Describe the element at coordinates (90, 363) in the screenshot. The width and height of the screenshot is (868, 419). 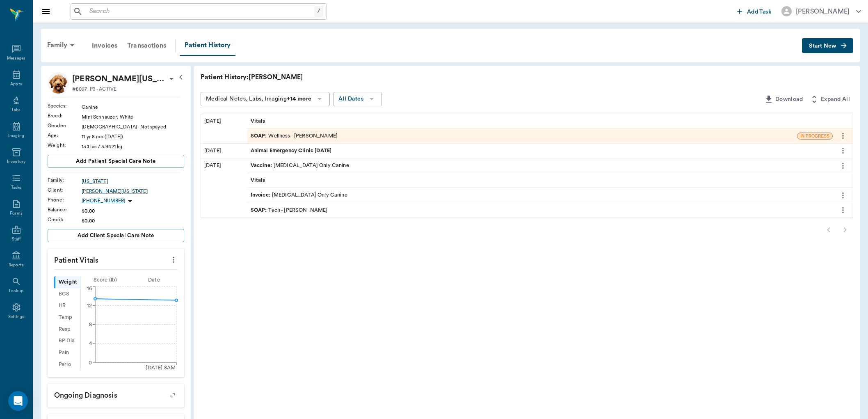
I see `tspan: 0` at that location.